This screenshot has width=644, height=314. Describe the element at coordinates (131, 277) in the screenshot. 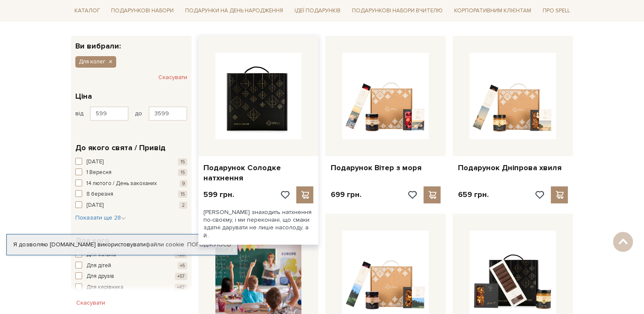

I see `button: Для друзів +57` at that location.